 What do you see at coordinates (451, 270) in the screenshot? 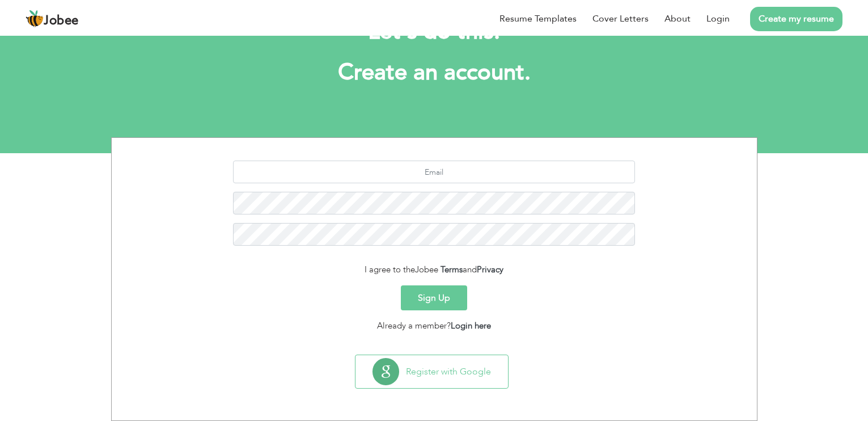
I see `a: Terms` at bounding box center [451, 270].